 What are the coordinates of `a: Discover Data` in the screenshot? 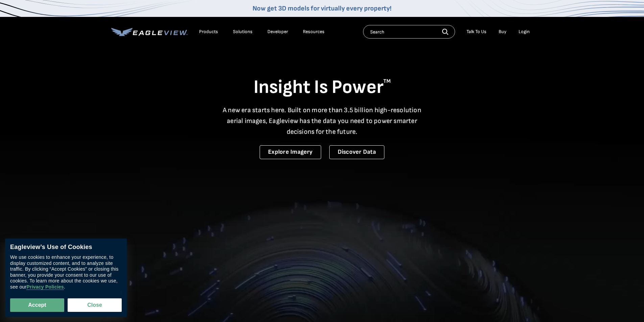 It's located at (357, 152).